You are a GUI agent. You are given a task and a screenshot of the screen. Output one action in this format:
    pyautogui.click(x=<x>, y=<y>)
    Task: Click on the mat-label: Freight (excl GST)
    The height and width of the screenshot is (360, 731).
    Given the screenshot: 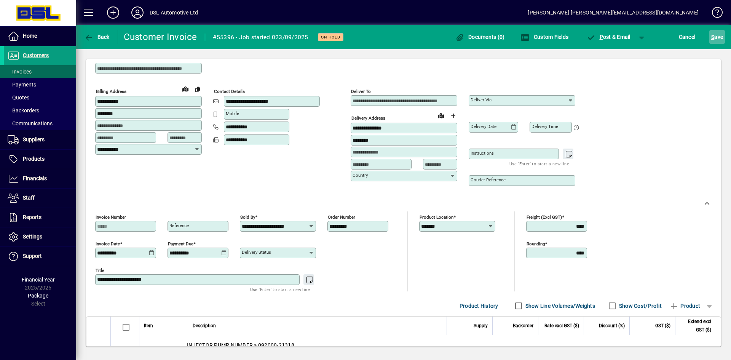 What is the action you would take?
    pyautogui.click(x=544, y=217)
    